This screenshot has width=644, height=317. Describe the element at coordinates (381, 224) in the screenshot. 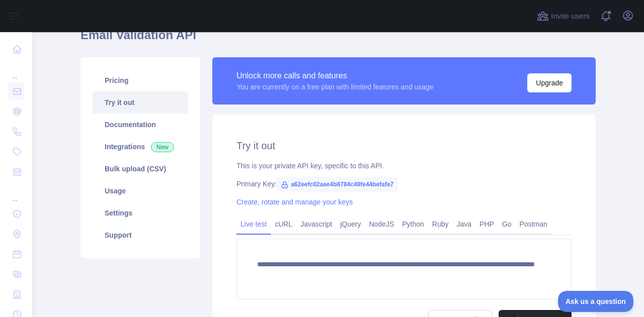

I see `a: NodeJS` at that location.